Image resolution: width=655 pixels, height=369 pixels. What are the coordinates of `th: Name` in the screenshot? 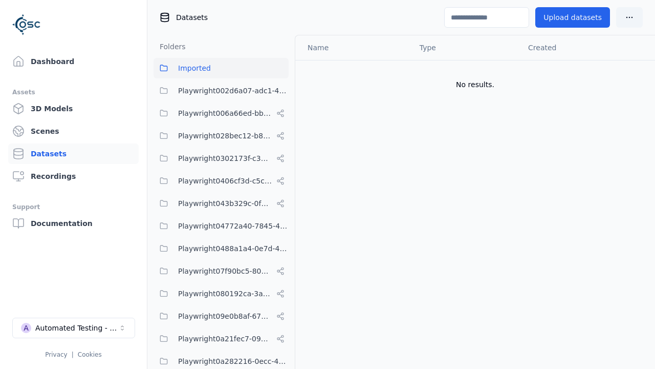 It's located at (353, 48).